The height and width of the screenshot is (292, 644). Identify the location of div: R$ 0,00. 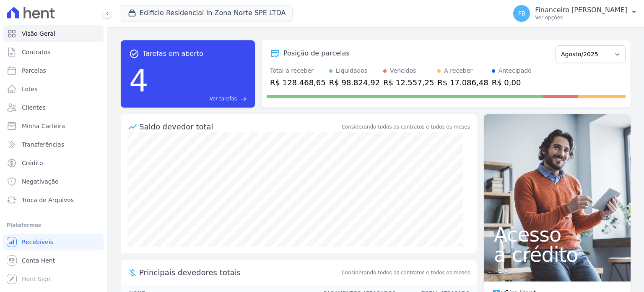
(512, 82).